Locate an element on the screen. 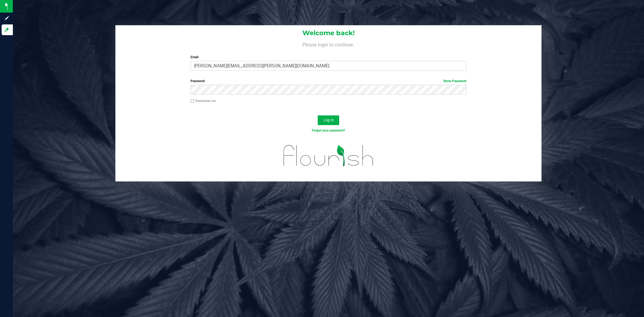  span: Log In is located at coordinates (328, 120).